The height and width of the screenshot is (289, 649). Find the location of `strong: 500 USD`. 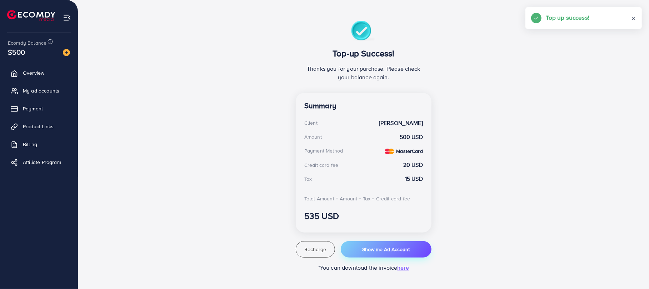

strong: 500 USD is located at coordinates (411, 137).